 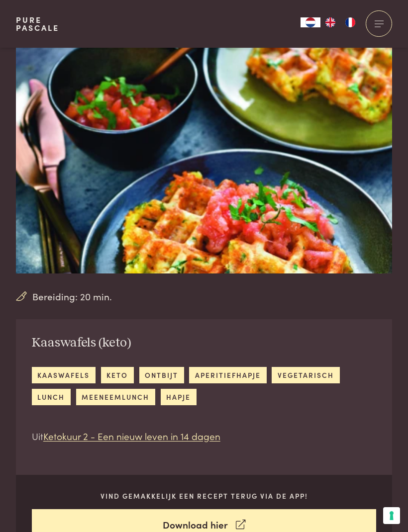 I want to click on ul: Language list, so click(x=340, y=22).